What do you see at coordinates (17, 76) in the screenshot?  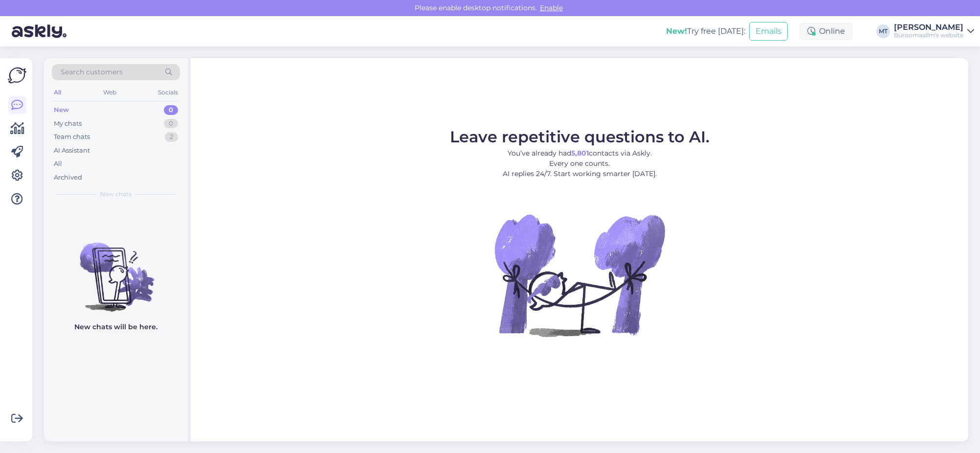 I see `img: Askly Logo` at bounding box center [17, 76].